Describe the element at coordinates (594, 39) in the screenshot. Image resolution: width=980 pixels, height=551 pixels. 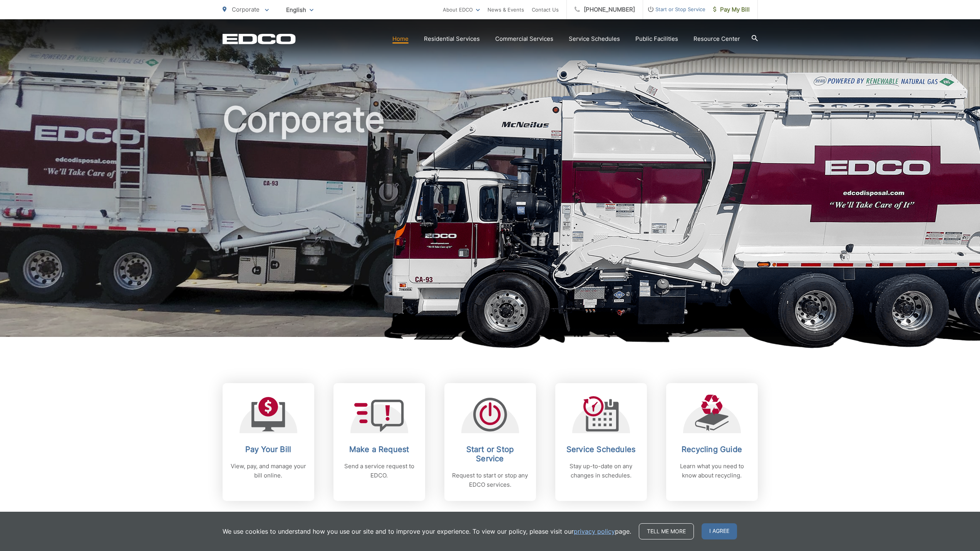
I see `a: Service Schedules` at that location.